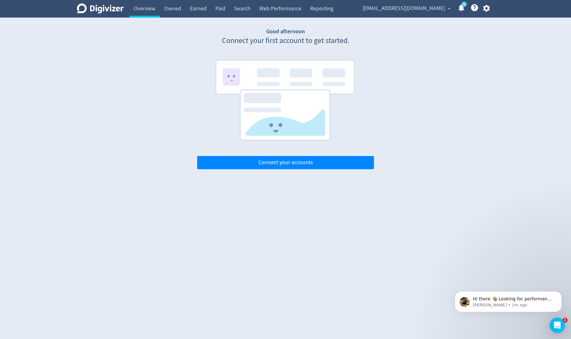  What do you see at coordinates (558, 325) in the screenshot?
I see `div: Open Intercom Messenger` at bounding box center [558, 325].